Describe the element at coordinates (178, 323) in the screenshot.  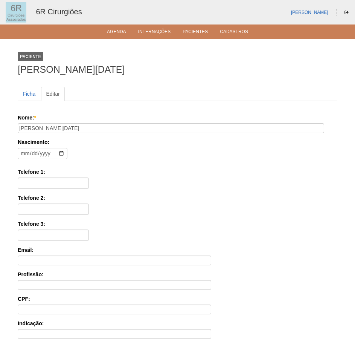
I see `label: Indicação:` at that location.